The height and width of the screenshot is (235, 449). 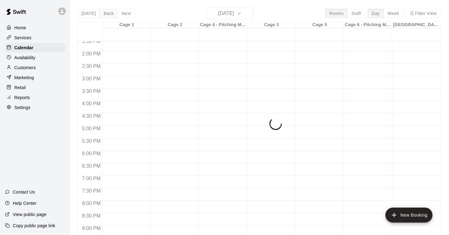 I want to click on div: Availability, so click(x=35, y=58).